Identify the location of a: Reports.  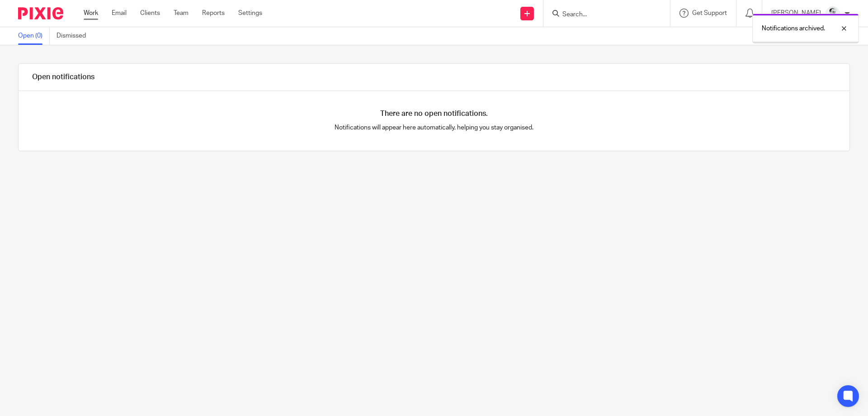
(213, 13).